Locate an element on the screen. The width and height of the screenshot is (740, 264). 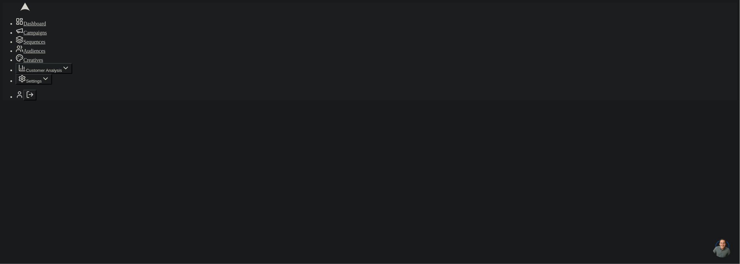
span: Settings is located at coordinates (34, 81).